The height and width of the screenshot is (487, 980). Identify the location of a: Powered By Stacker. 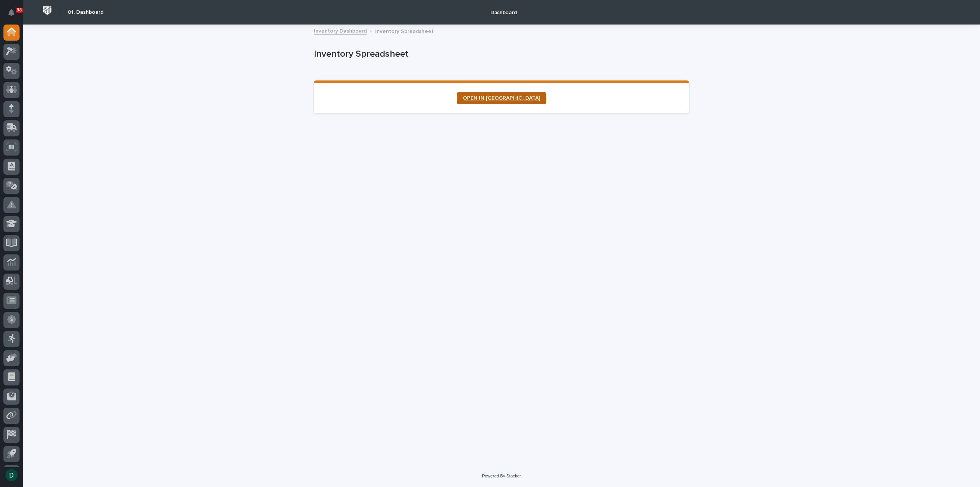
(501, 476).